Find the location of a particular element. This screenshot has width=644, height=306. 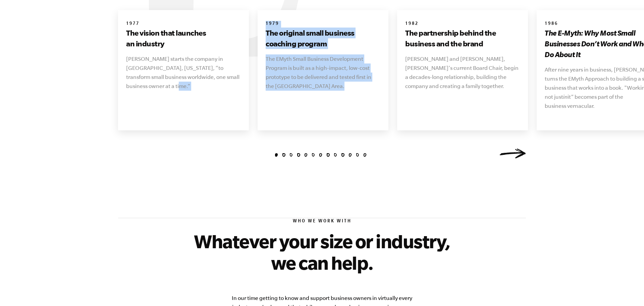

a: Next is located at coordinates (512, 153).